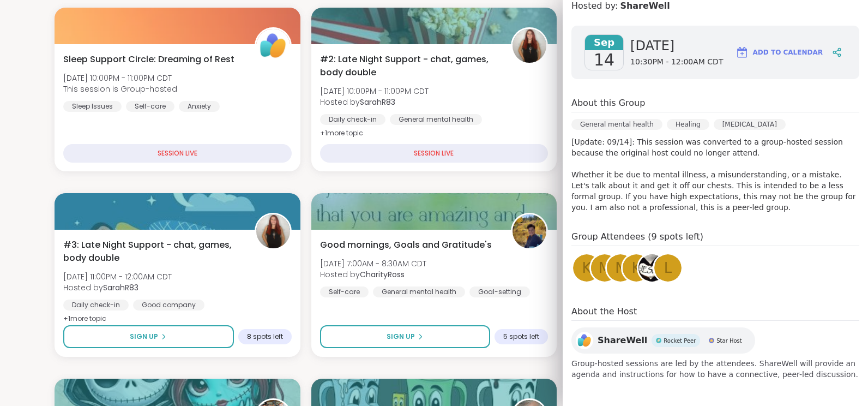  I want to click on h4: Group Attendees (9 spots left), so click(716, 238).